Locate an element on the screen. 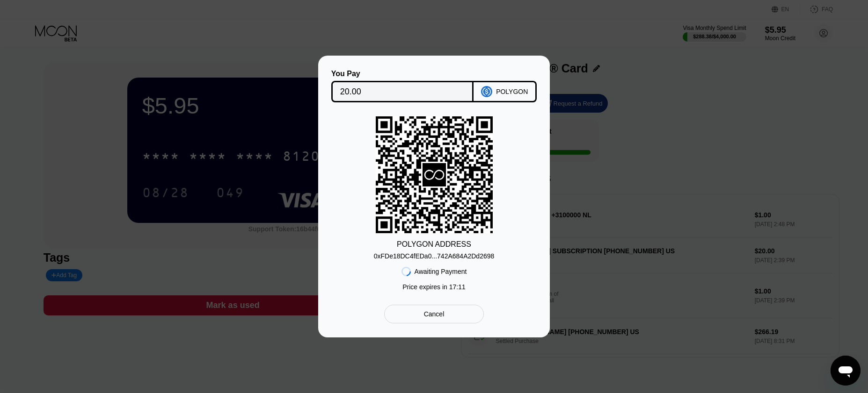 The image size is (868, 393). span: 17 : 11 is located at coordinates (457, 287).